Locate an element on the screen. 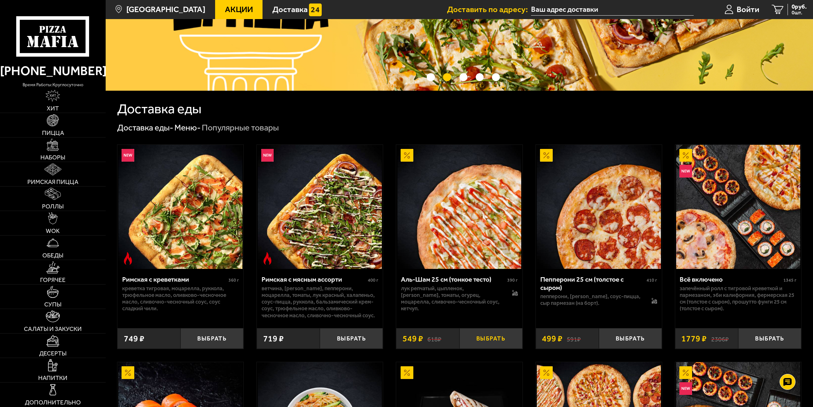 This screenshot has width=813, height=407. span: Дополнительно is located at coordinates (53, 402).